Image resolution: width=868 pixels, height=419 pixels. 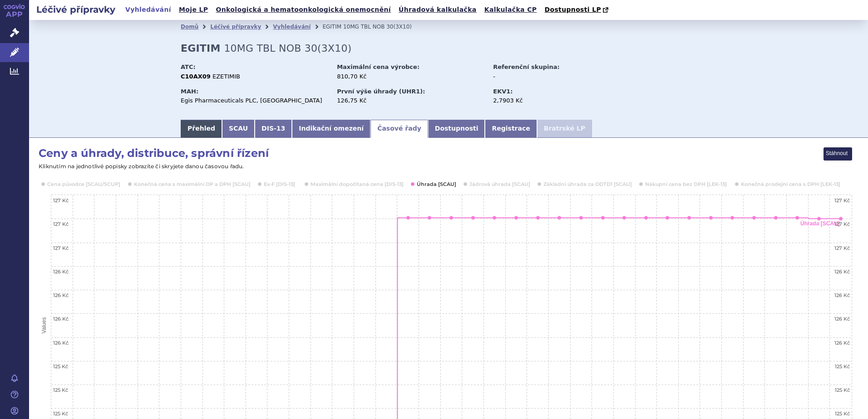 I want to click on text: Kliknutím na jednotlivé popisky zobrazíte či skryjete danou časovou řadu., so click(x=141, y=166).